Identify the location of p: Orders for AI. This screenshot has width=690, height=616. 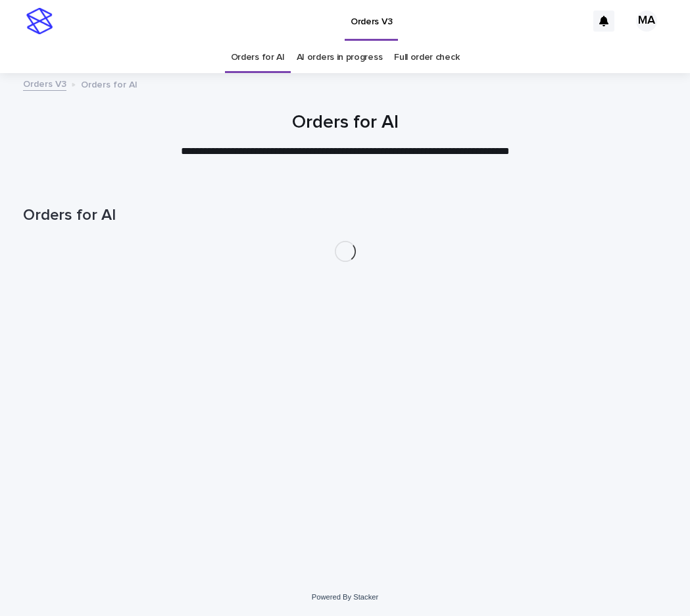
(109, 83).